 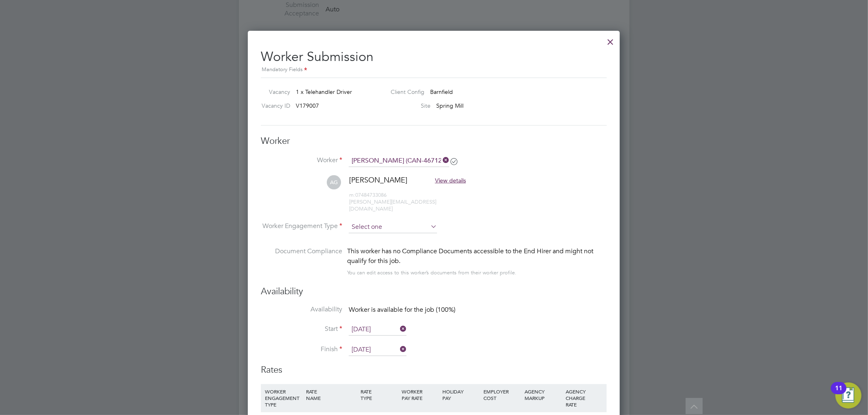 What do you see at coordinates (434, 291) in the screenshot?
I see `h3: Availability` at bounding box center [434, 291].